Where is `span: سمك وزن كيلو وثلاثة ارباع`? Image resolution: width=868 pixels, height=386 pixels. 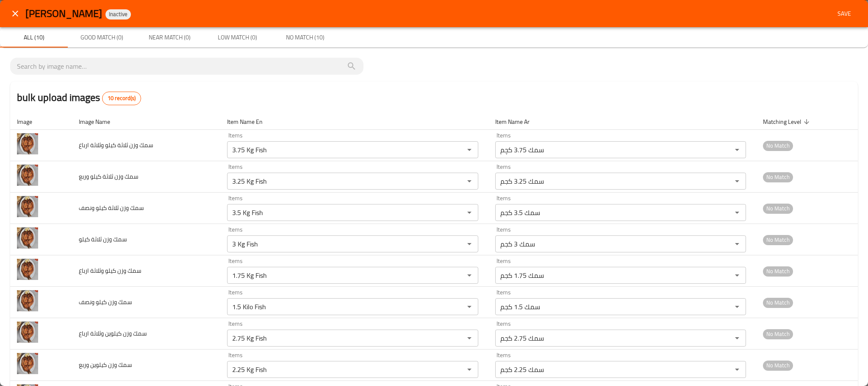 span: سمك وزن كيلو وثلاثة ارباع is located at coordinates (110, 271).